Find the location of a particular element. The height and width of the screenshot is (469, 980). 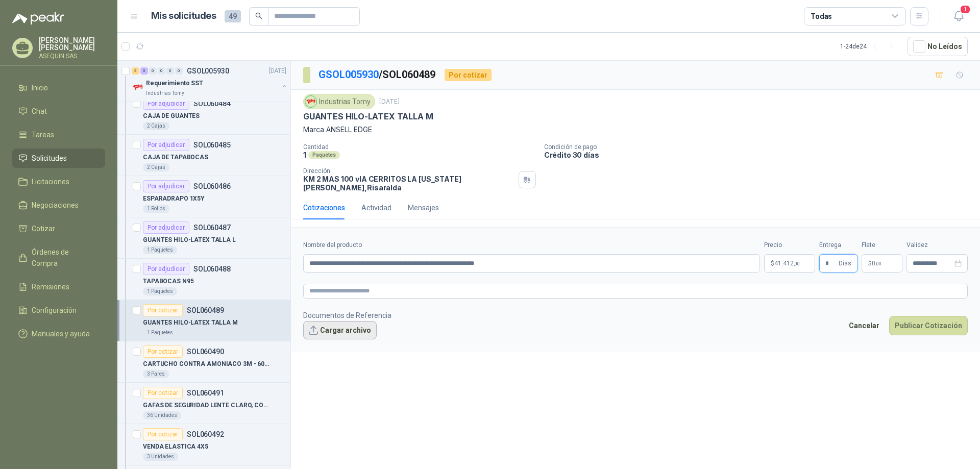

p: SOL060486 is located at coordinates (212, 186).